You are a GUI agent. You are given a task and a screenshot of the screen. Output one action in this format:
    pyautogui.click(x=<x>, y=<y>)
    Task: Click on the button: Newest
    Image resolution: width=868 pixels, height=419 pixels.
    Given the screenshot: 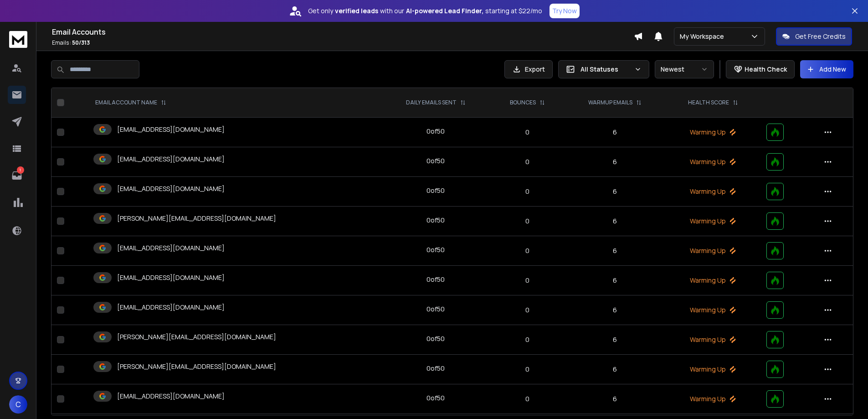 What is the action you would take?
    pyautogui.click(x=685, y=69)
    